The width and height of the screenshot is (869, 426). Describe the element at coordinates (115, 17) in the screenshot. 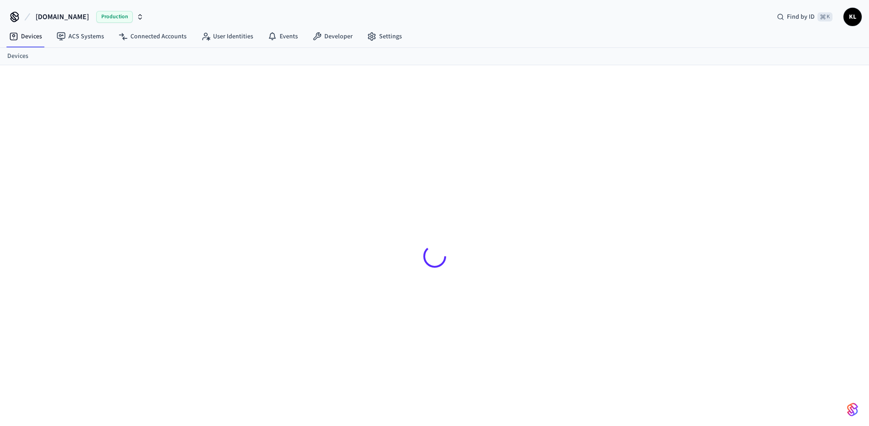

I see `span: Production` at that location.